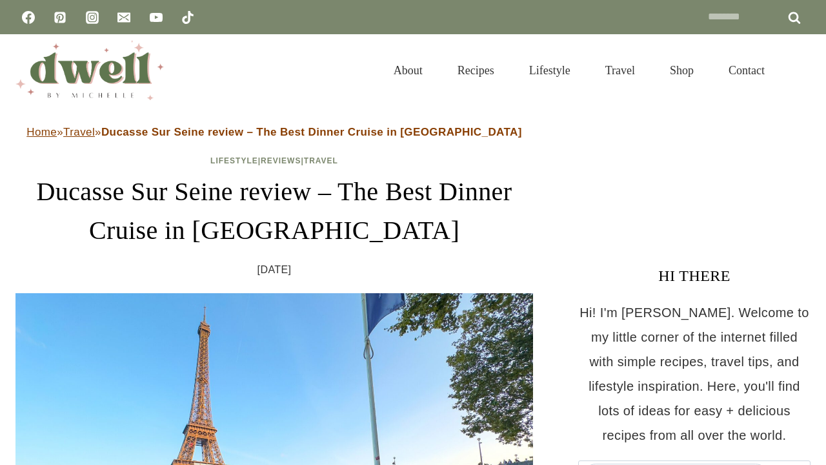 Image resolution: width=826 pixels, height=465 pixels. Describe the element at coordinates (156, 17) in the screenshot. I see `a: YouTube` at that location.